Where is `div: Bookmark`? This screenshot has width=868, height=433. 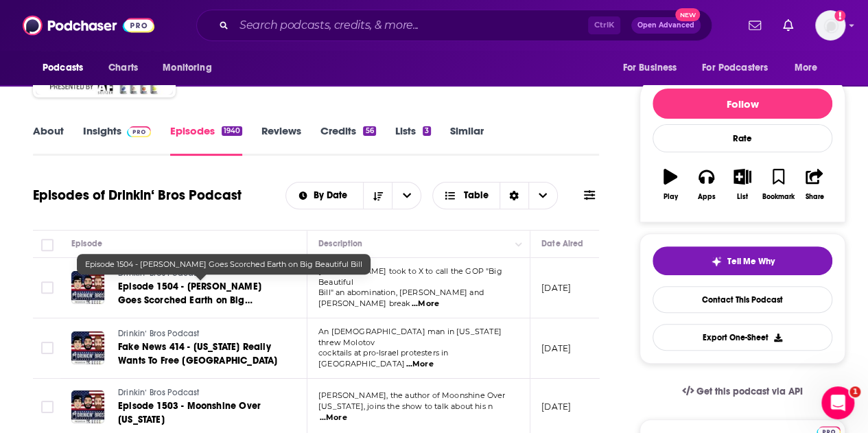
div: Bookmark is located at coordinates (779, 197).